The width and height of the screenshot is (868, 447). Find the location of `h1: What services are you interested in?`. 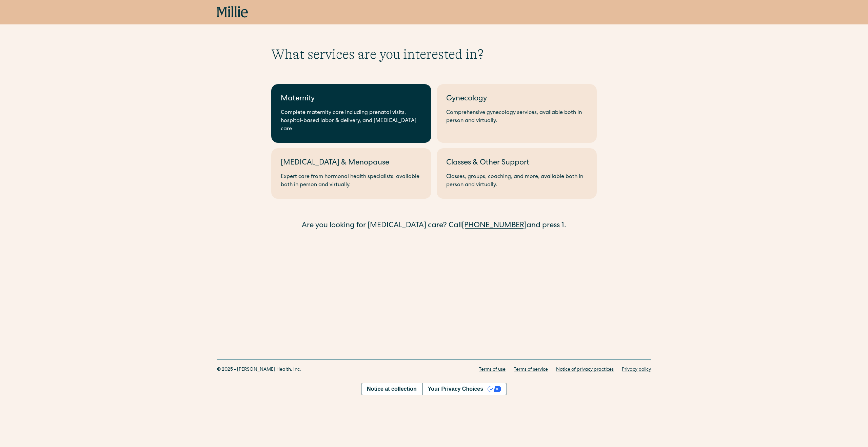

h1: What services are you interested in? is located at coordinates (434, 54).